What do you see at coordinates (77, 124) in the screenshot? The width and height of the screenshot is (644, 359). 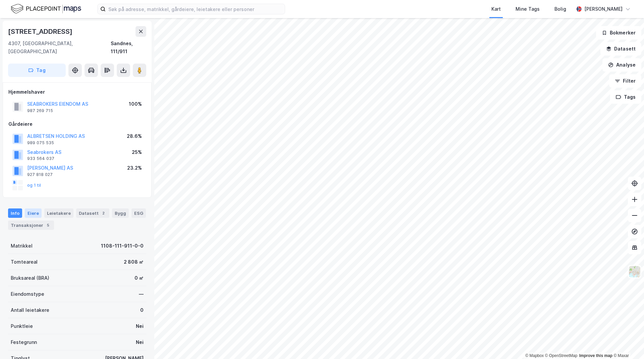 I see `div: Gårdeiere` at bounding box center [77, 124].